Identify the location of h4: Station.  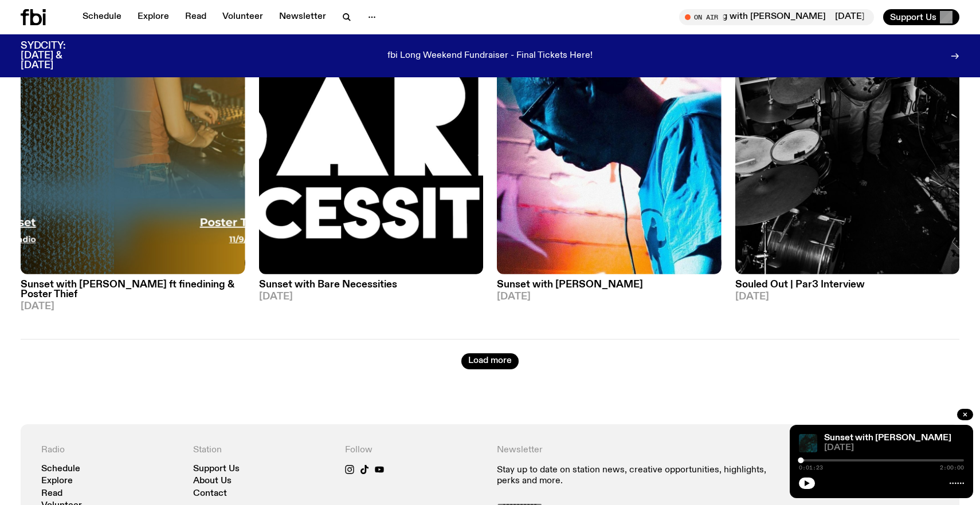
(262, 450).